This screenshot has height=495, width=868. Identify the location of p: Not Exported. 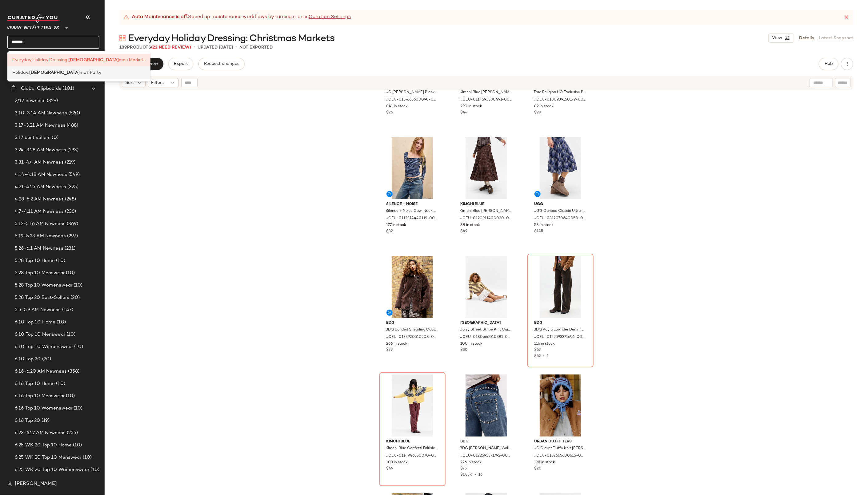
(256, 47).